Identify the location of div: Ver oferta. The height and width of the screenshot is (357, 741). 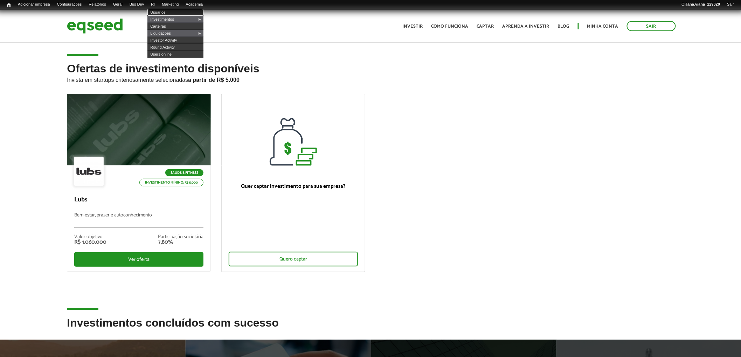
(139, 260).